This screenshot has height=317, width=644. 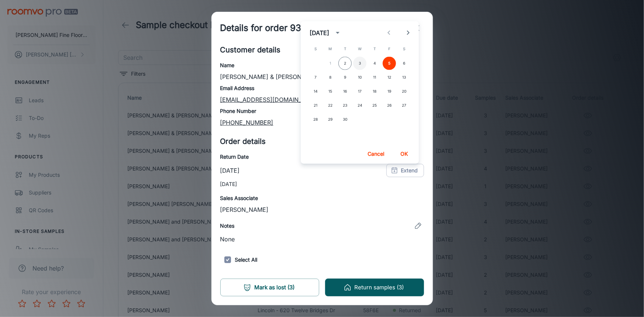 I want to click on button: 7, so click(x=316, y=78).